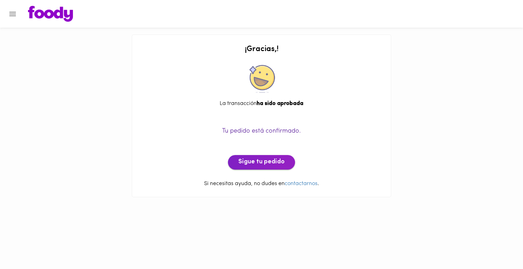 Image resolution: width=523 pixels, height=269 pixels. What do you see at coordinates (261, 162) in the screenshot?
I see `span: Sigue tu pedido` at bounding box center [261, 162].